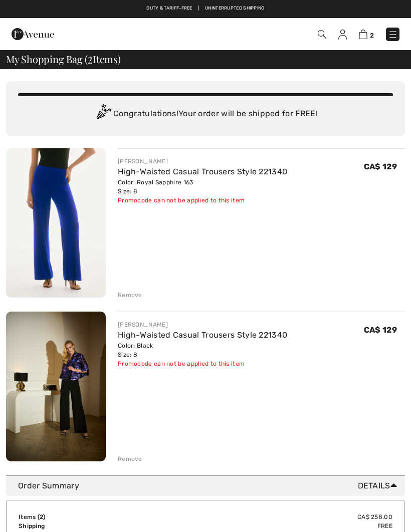 The height and width of the screenshot is (532, 411). What do you see at coordinates (203, 187) in the screenshot?
I see `div: Color: Royal Sapphire 163 Size: 8` at bounding box center [203, 187].